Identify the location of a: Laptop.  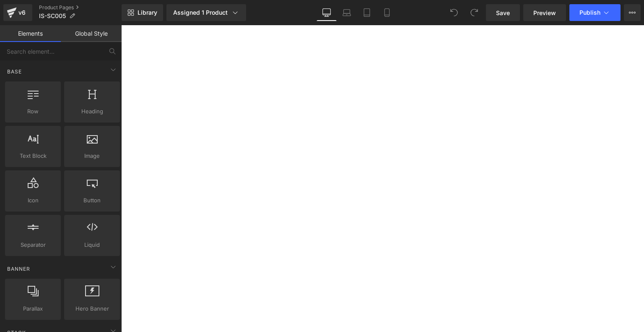
(347, 13).